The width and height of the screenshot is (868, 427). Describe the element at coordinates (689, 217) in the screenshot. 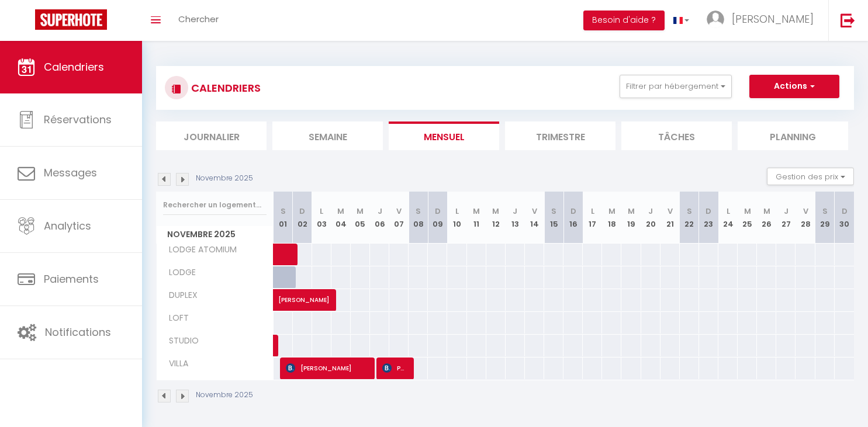

I see `th: 22` at that location.